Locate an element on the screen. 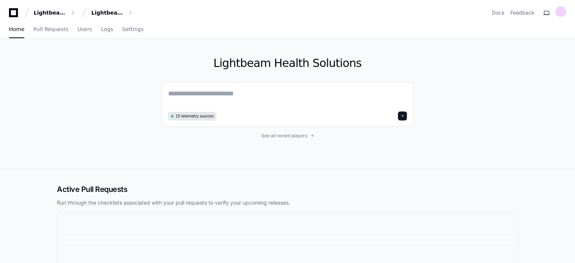 The height and width of the screenshot is (263, 575). h2: Active Pull Requests is located at coordinates (288, 189).